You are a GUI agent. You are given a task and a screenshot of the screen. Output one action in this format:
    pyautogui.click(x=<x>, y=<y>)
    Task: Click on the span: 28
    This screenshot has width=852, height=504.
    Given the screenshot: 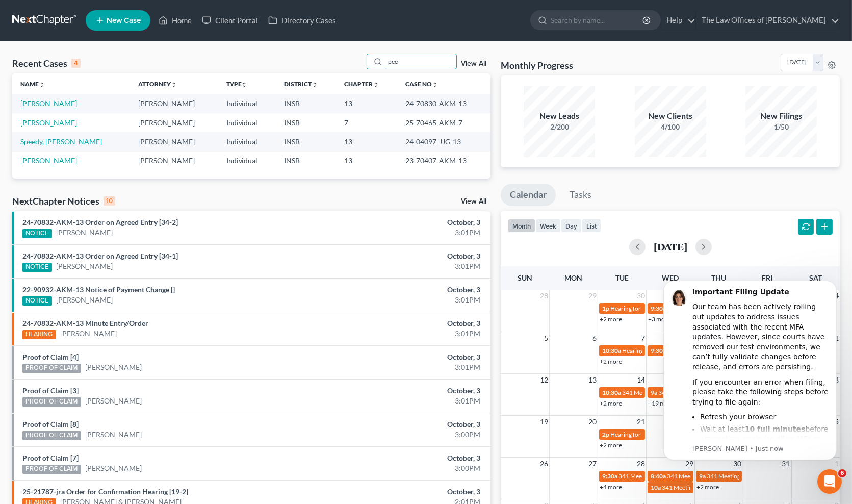 What is the action you would take?
    pyautogui.click(x=544, y=296)
    